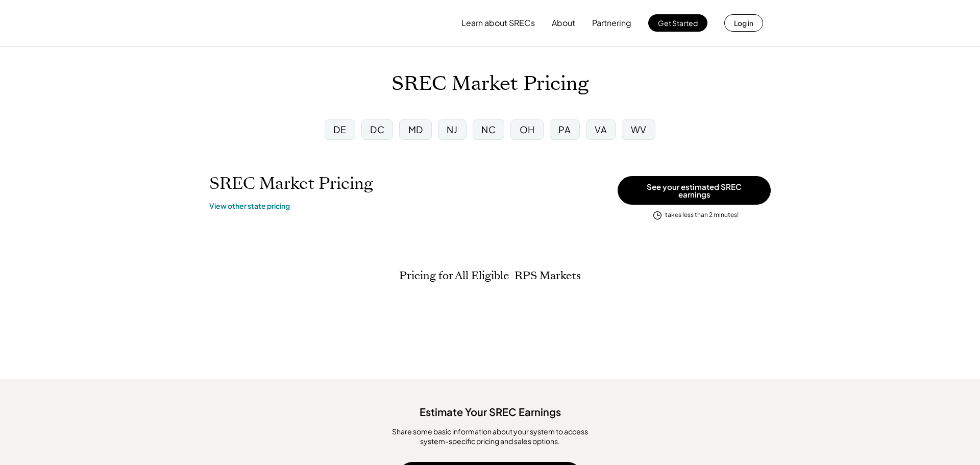 The height and width of the screenshot is (465, 980). Describe the element at coordinates (639, 129) in the screenshot. I see `div: WV` at that location.